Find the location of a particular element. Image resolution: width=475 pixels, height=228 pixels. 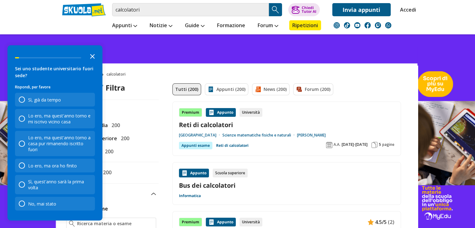

a: Appunti is located at coordinates (125, 26).